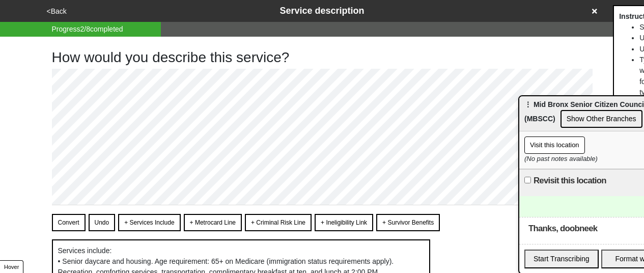  Describe the element at coordinates (555, 145) in the screenshot. I see `button: Visit this location` at that location.